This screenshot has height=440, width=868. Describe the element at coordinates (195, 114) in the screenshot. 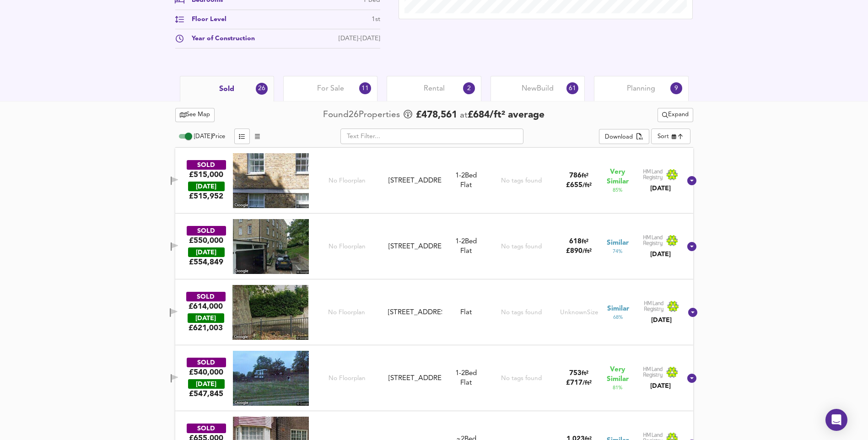

I see `span: See Map` at that location.